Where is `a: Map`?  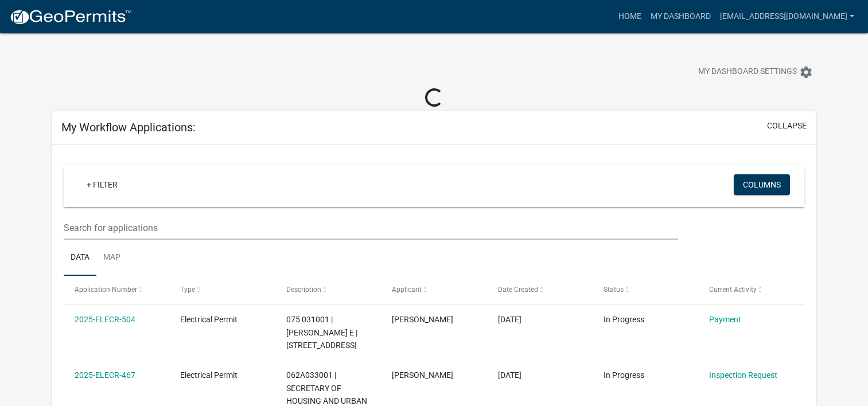
a: Map is located at coordinates (112, 258).